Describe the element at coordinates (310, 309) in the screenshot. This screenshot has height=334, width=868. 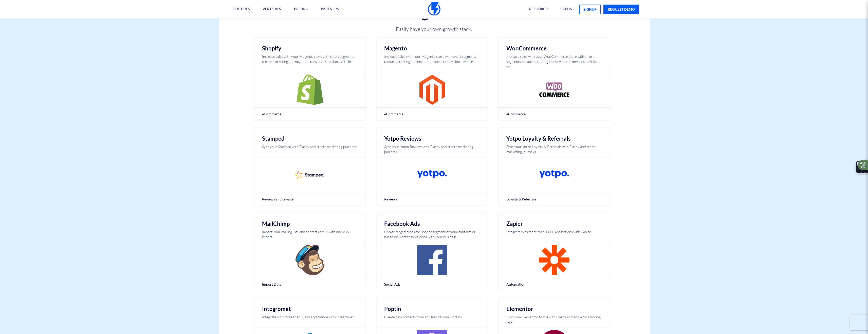
I see `h2: Integromat` at that location.